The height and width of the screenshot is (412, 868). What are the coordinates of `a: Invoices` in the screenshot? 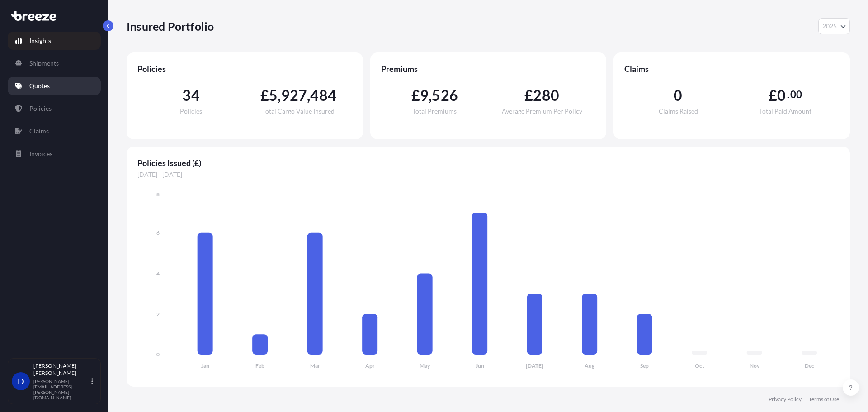 It's located at (54, 154).